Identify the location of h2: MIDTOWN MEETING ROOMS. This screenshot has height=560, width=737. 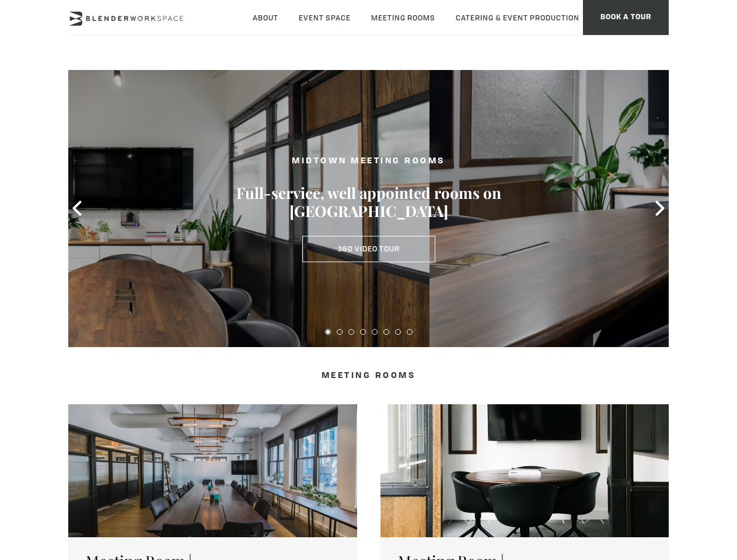
(369, 162).